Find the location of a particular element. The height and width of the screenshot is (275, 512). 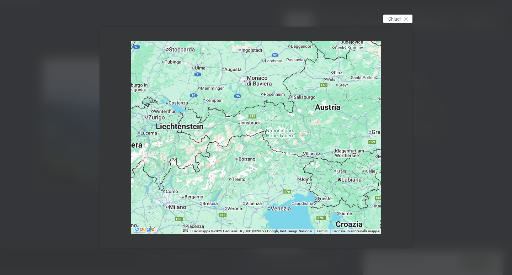

button: Scorciatoie da tastiera is located at coordinates (186, 231).